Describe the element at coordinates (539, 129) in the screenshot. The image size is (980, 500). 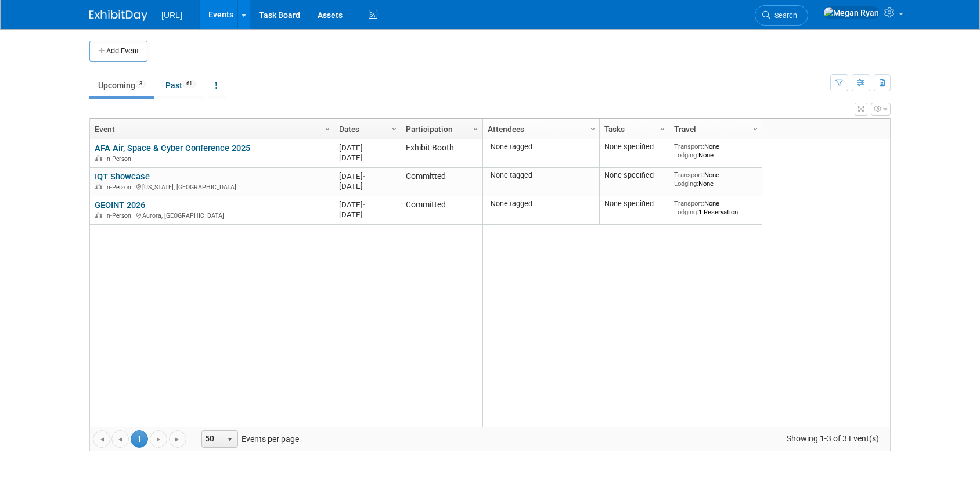
I see `a: Attendees` at that location.